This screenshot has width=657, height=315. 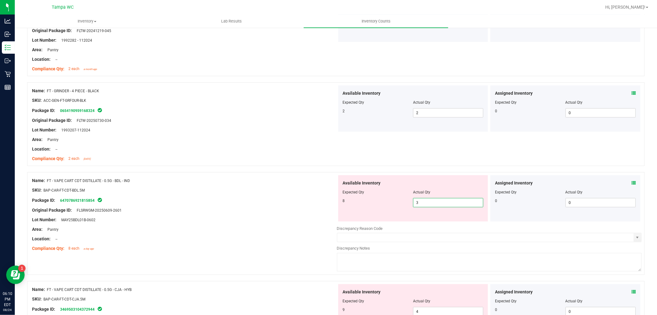 I want to click on span: Inventory Counts, so click(x=376, y=21).